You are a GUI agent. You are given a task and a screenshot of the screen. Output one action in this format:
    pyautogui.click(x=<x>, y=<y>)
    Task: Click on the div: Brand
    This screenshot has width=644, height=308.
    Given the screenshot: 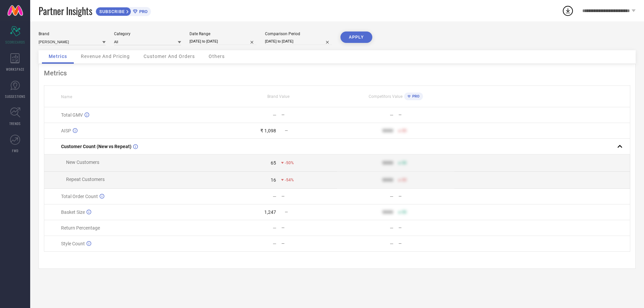 What is the action you would take?
    pyautogui.click(x=72, y=33)
    